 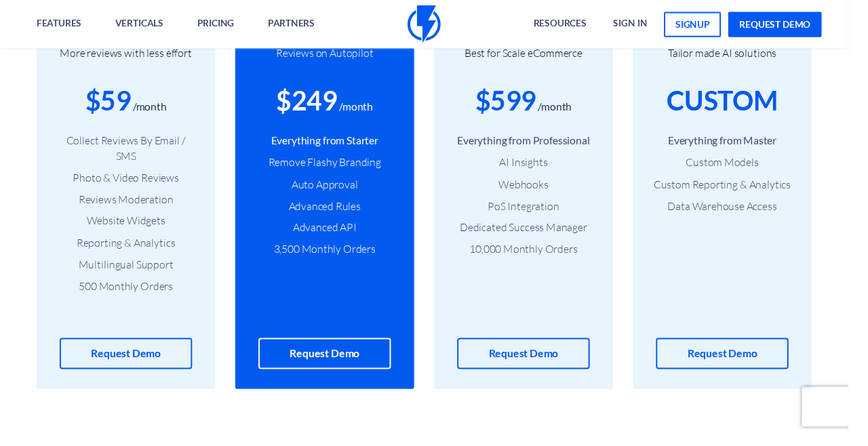 What do you see at coordinates (536, 211) in the screenshot?
I see `li: PoS Integration` at bounding box center [536, 211].